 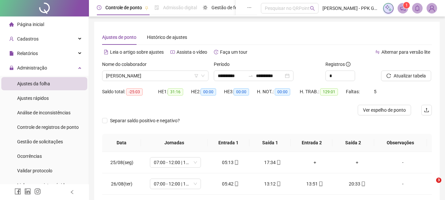 I want to click on span: to, so click(x=251, y=76).